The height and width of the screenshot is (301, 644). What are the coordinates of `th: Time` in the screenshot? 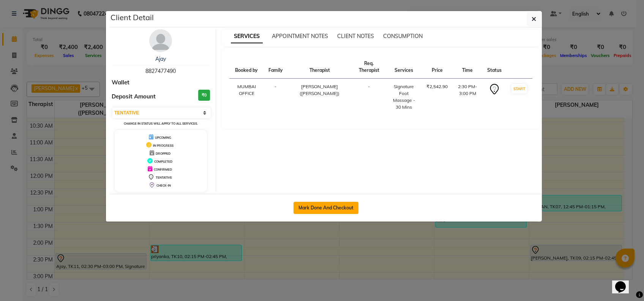 It's located at (468, 67).